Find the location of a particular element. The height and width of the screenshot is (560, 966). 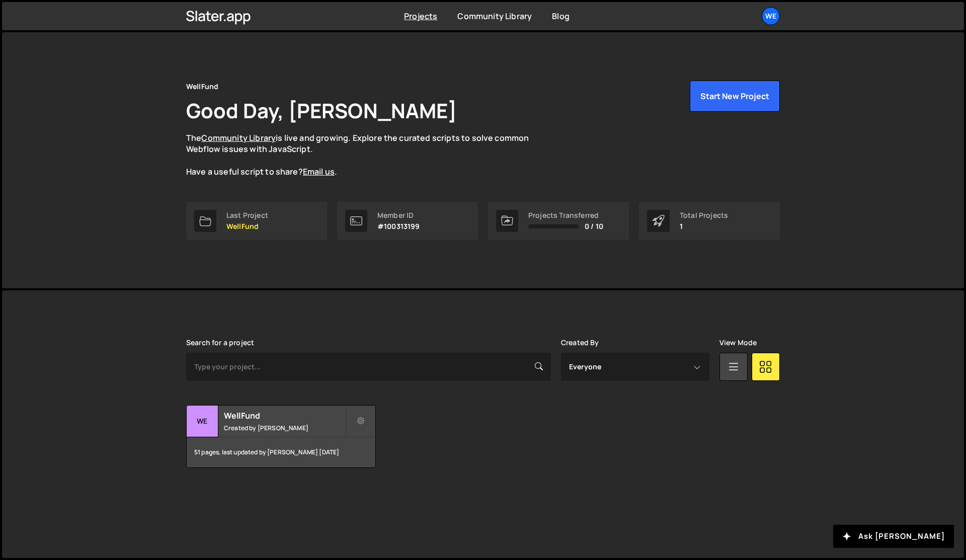

a: We is located at coordinates (771, 16).